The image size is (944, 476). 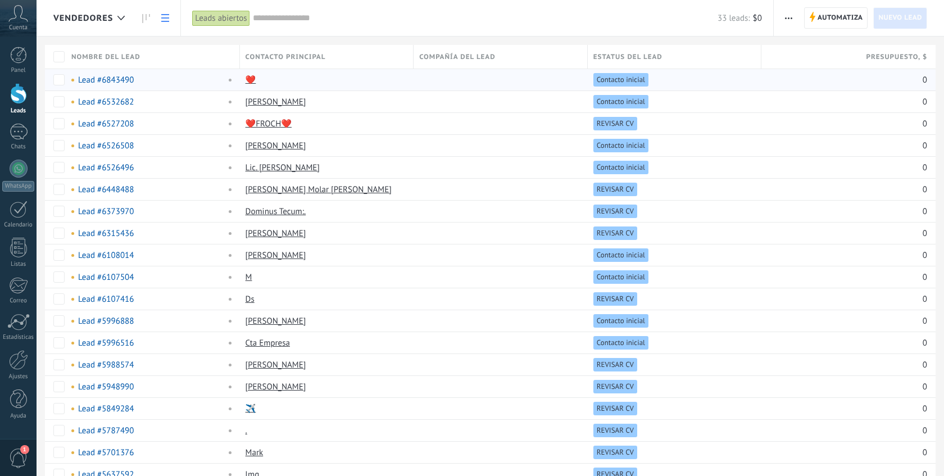 I want to click on div: Estadísticas, so click(x=19, y=337).